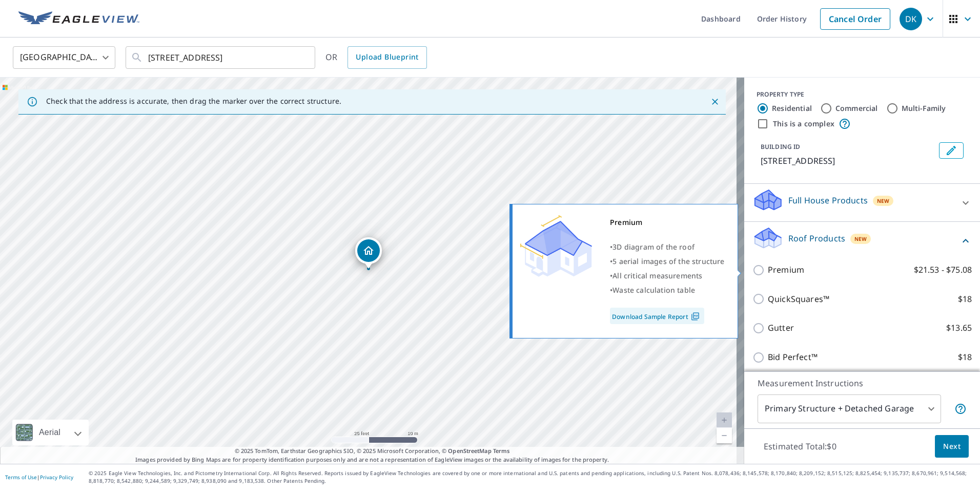 The height and width of the screenshot is (490, 980). I want to click on button: Next, so click(952, 445).